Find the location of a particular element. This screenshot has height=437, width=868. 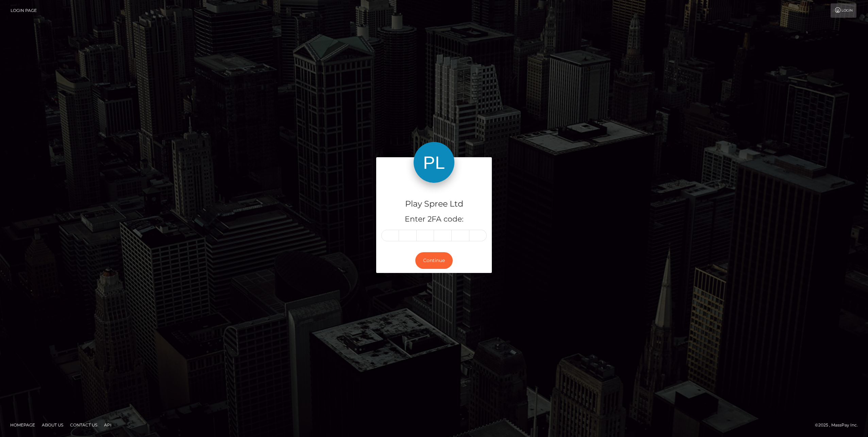

a: Login is located at coordinates (844, 10).